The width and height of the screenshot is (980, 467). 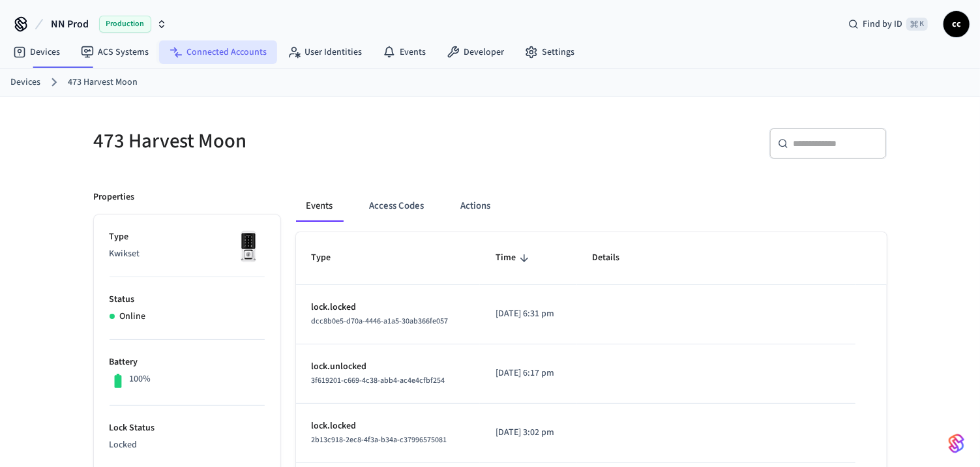 I want to click on span: 2b13c918-2ec8-4f3a-b34a-c37996575081, so click(x=379, y=440).